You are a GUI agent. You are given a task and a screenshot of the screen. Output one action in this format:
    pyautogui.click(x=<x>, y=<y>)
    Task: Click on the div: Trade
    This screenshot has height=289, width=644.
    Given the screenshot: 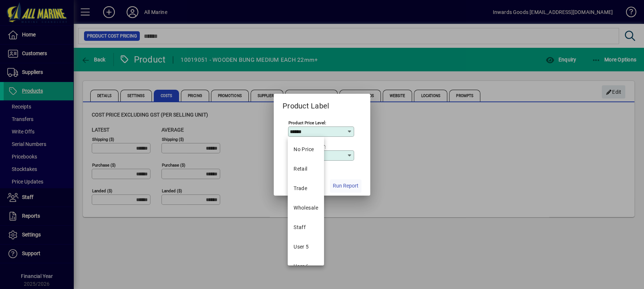 What is the action you would take?
    pyautogui.click(x=301, y=188)
    